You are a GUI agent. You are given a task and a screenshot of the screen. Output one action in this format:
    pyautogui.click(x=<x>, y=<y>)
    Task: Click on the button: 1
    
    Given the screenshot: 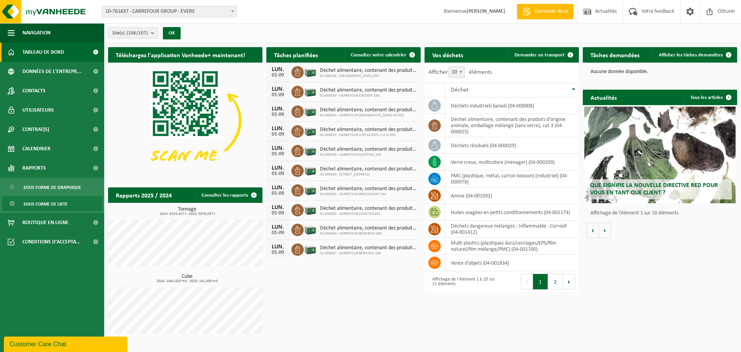 What is the action you would take?
    pyautogui.click(x=540, y=281)
    